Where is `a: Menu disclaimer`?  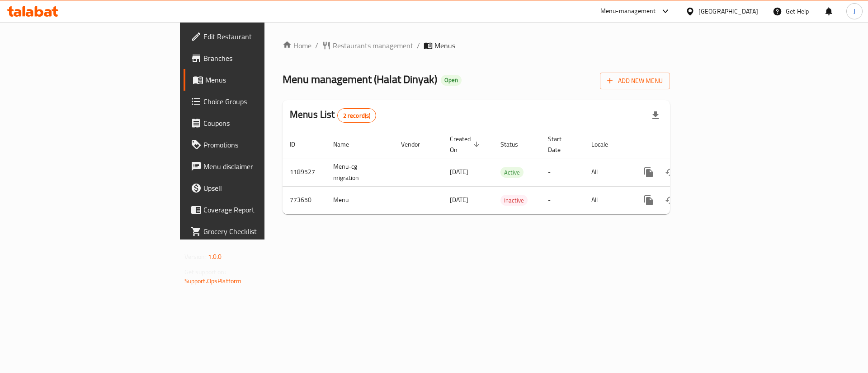 a: Menu disclaimer is located at coordinates (254, 166).